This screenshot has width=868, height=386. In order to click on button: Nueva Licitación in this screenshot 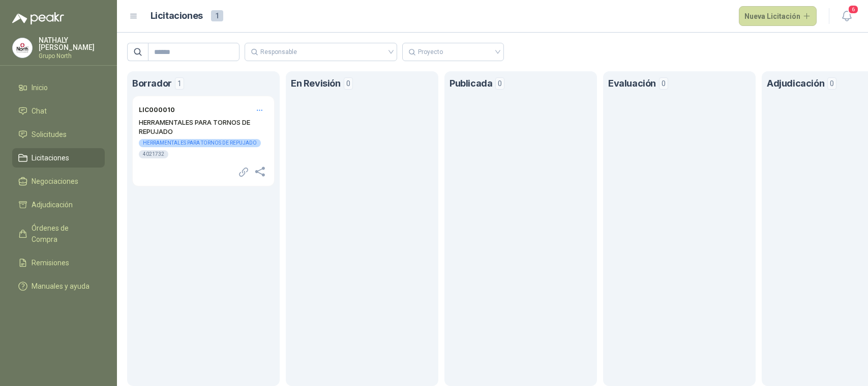, I will do `click(778, 16)`.